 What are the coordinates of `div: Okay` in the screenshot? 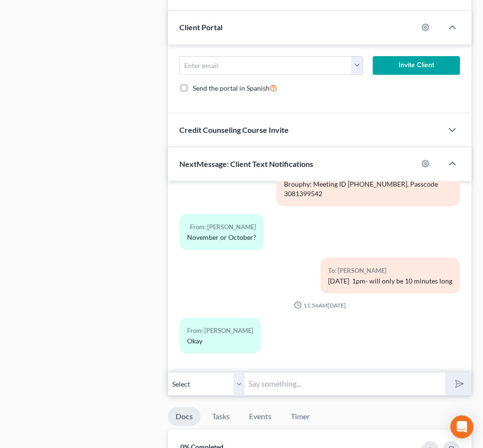 It's located at (220, 341).